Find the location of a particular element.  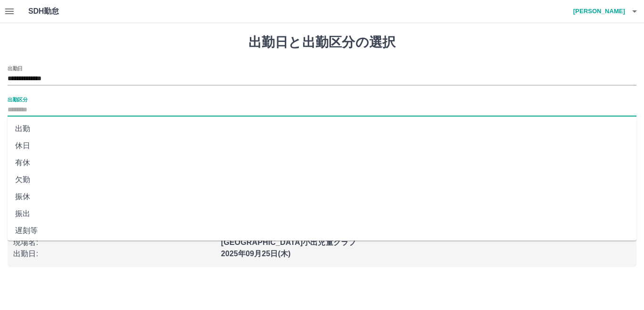

label: 出勤日 is located at coordinates (15, 68).